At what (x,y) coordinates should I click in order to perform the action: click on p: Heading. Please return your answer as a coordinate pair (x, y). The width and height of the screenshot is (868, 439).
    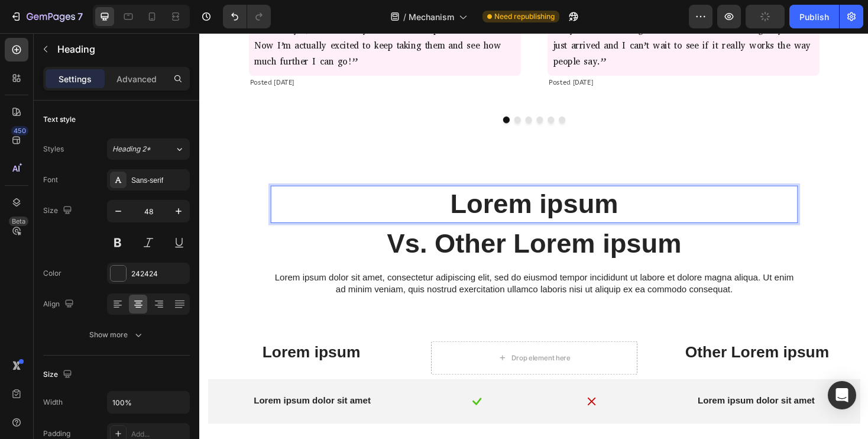
    Looking at the image, I should click on (121, 49).